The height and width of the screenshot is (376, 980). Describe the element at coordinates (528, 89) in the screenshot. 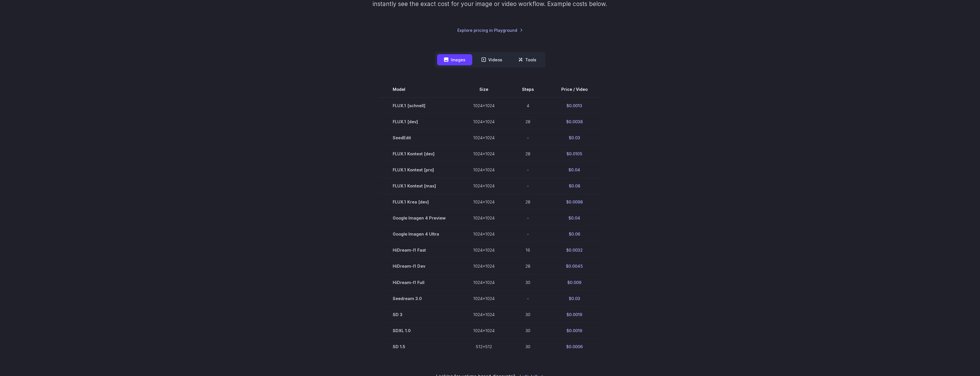

I see `th: Steps` at that location.